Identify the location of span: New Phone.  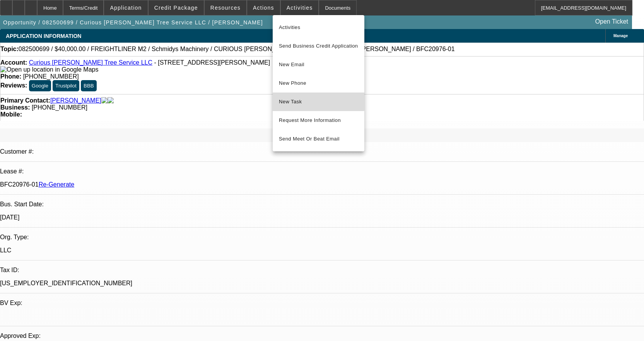
(319, 83).